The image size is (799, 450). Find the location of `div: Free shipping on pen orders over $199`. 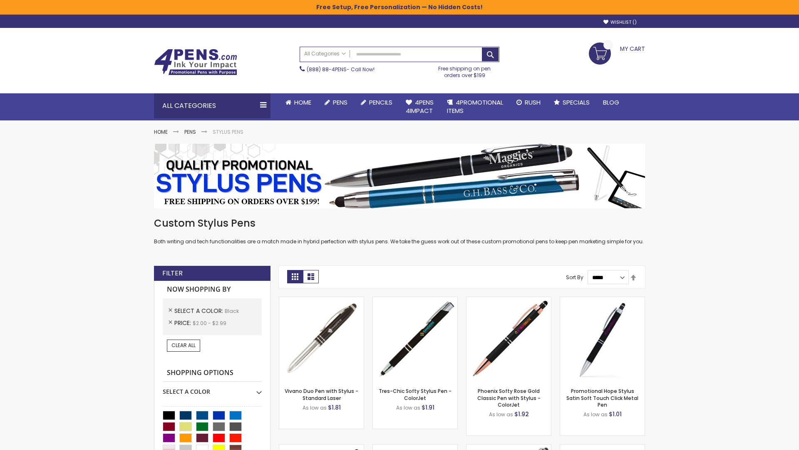

div: Free shipping on pen orders over $199 is located at coordinates (465, 70).